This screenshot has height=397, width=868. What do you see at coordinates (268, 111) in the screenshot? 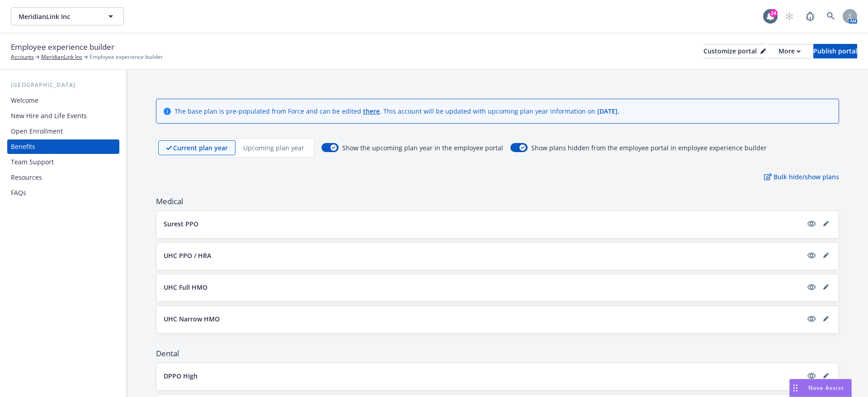
I see `span: The base plan is pre-populated from Force and can be edited` at bounding box center [268, 111].